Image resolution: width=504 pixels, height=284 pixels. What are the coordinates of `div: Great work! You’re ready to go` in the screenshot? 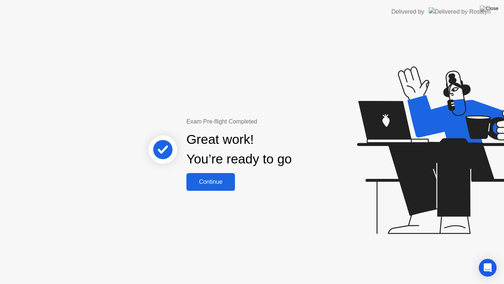 It's located at (239, 150).